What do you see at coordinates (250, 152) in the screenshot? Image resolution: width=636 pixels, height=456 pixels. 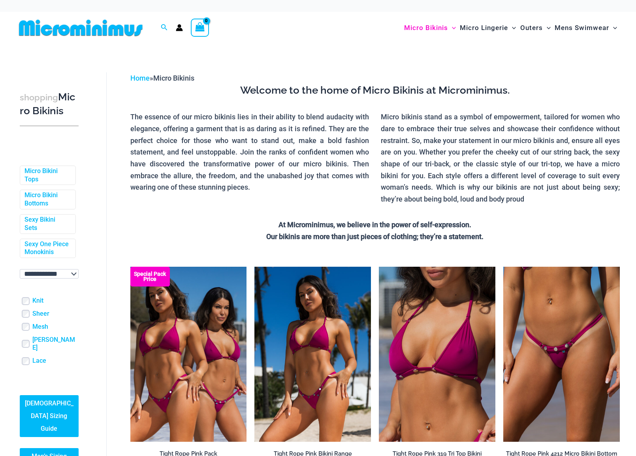 I see `p: The essence of our micro bikinis lies in their ability to blend audacity with elegance, offering ...` at bounding box center [250, 152].